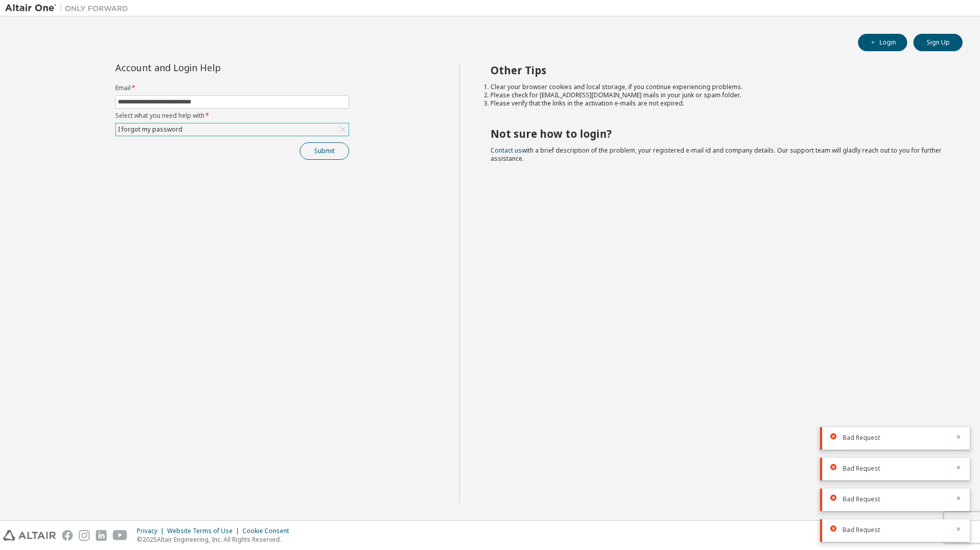 Image resolution: width=980 pixels, height=550 pixels. What do you see at coordinates (84, 536) in the screenshot?
I see `img: instagram.svg` at bounding box center [84, 536].